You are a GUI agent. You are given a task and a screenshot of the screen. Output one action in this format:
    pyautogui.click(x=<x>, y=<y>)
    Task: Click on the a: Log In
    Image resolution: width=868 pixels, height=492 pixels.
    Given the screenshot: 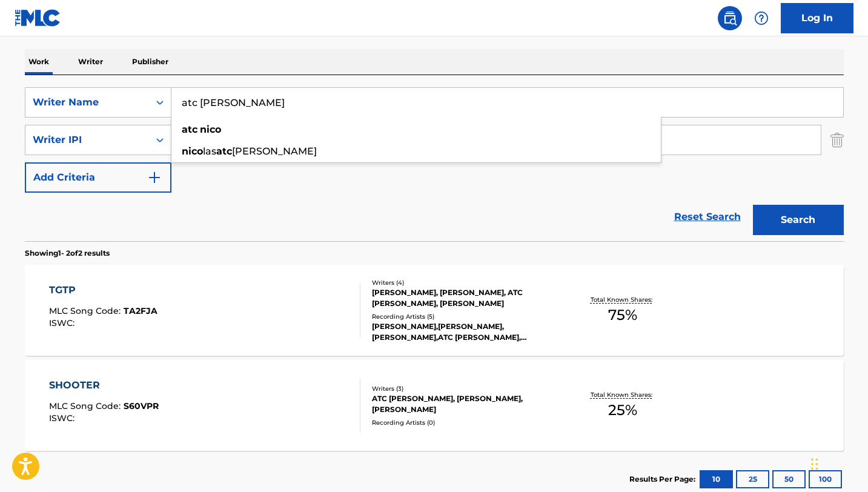 What is the action you would take?
    pyautogui.click(x=818, y=18)
    